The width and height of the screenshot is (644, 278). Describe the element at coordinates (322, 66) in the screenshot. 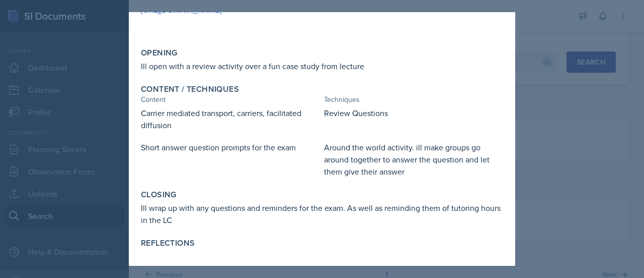

I see `p: Ill open with a review activity over a fun case study from lecture` at that location.